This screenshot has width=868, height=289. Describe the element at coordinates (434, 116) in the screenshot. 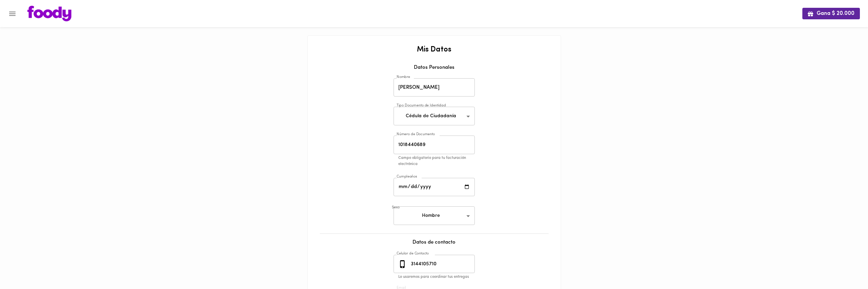

I see `div: Cédula de Ciudadanía` at that location.